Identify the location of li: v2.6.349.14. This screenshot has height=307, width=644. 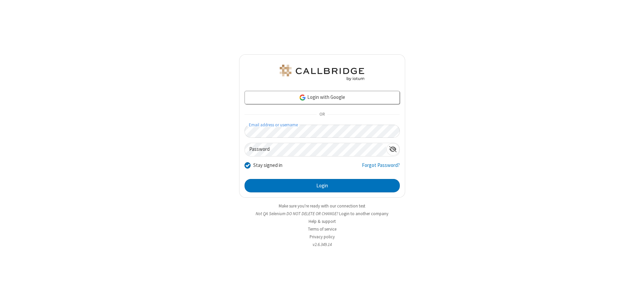
(322, 245).